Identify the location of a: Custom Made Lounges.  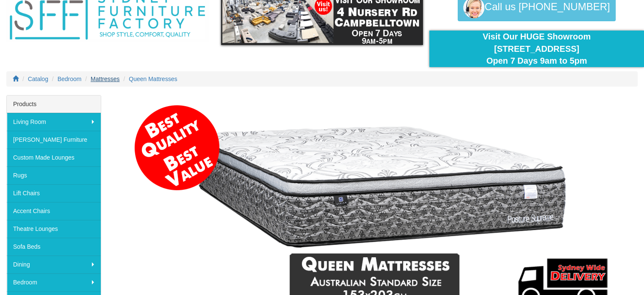
(54, 157).